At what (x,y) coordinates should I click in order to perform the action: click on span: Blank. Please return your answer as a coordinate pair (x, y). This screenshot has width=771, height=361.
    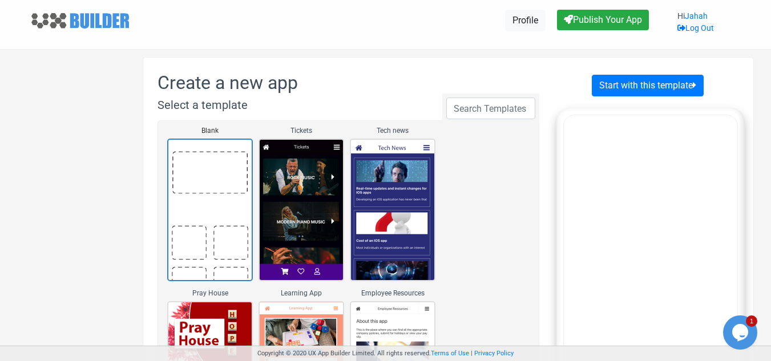
    Looking at the image, I should click on (210, 131).